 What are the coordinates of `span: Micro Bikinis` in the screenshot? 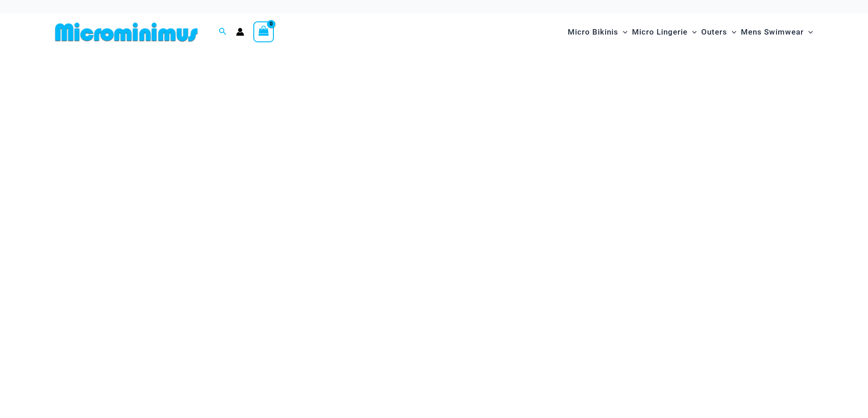 It's located at (593, 32).